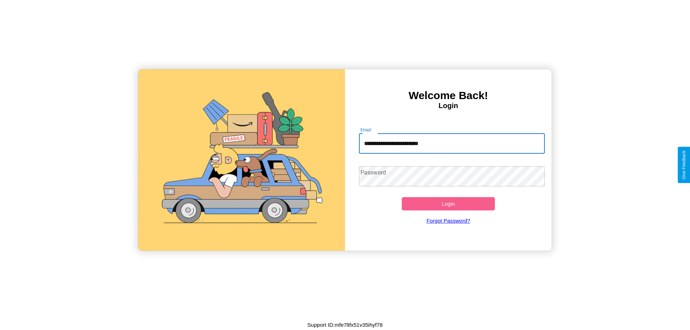 The width and height of the screenshot is (690, 330). What do you see at coordinates (449, 221) in the screenshot?
I see `a: Forgot Password?` at bounding box center [449, 221].